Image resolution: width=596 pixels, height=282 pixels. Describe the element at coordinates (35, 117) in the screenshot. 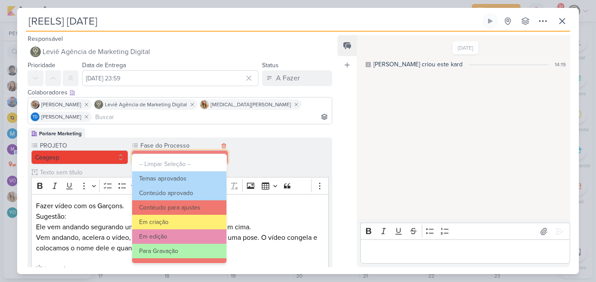

I see `div: Thais de carvalho` at that location.